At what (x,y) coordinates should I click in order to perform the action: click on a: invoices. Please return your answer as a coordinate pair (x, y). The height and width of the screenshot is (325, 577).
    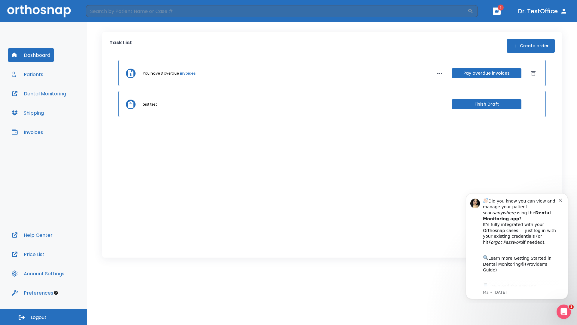
    Looking at the image, I should click on (188, 73).